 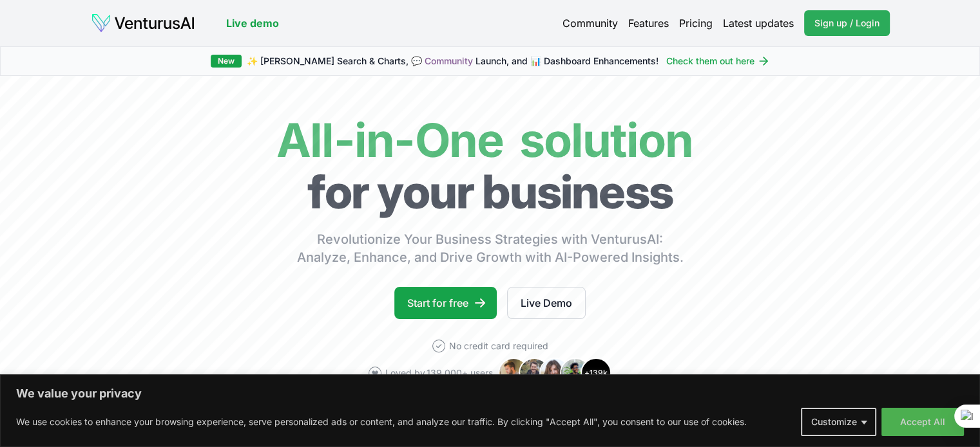 I want to click on img: logo, so click(x=143, y=23).